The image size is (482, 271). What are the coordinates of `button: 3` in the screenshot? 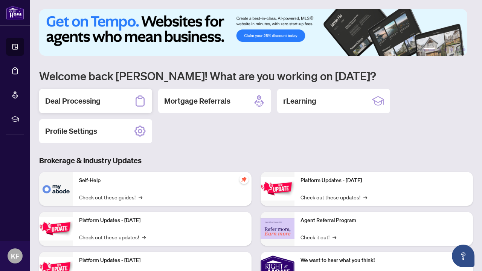 It's located at (446, 50).